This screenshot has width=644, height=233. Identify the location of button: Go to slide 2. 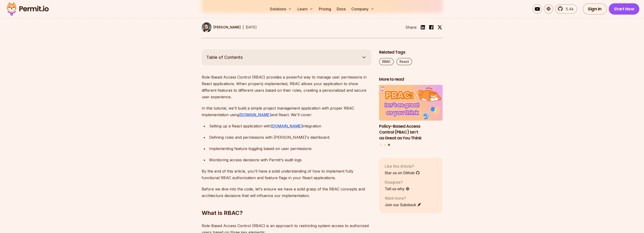
(385, 145).